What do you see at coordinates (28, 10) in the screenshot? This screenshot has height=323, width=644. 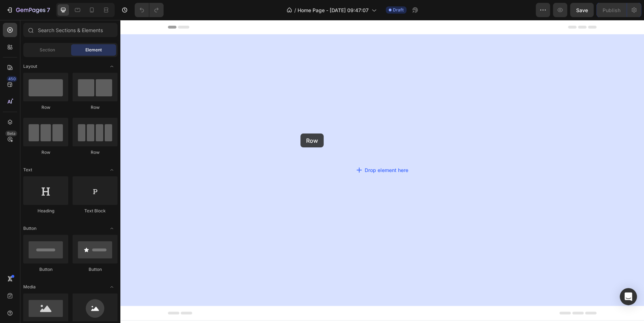 I see `button: 7` at bounding box center [28, 10].